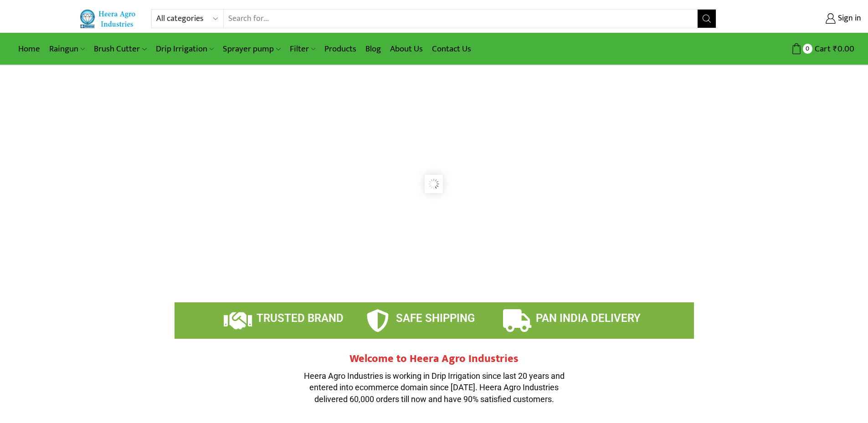 This screenshot has width=868, height=423. What do you see at coordinates (460, 19) in the screenshot?
I see `input: Search for...` at bounding box center [460, 19].